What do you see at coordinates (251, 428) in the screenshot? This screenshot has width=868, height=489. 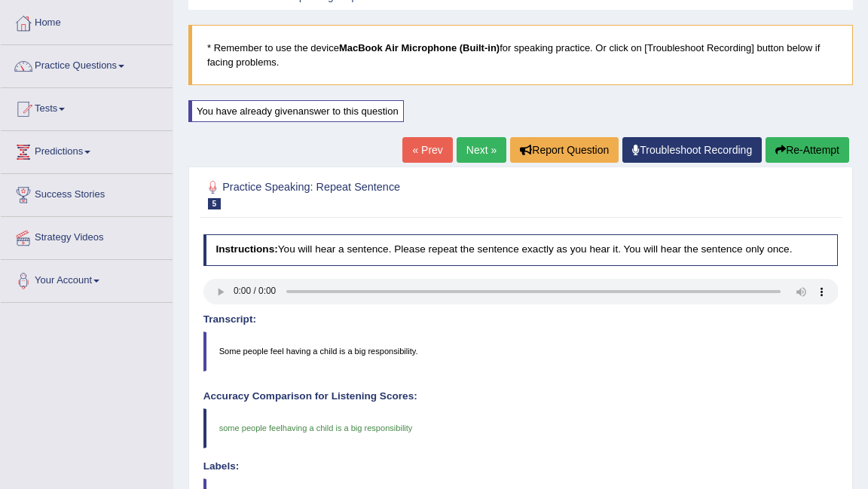 I see `span: some people feel` at bounding box center [251, 428].